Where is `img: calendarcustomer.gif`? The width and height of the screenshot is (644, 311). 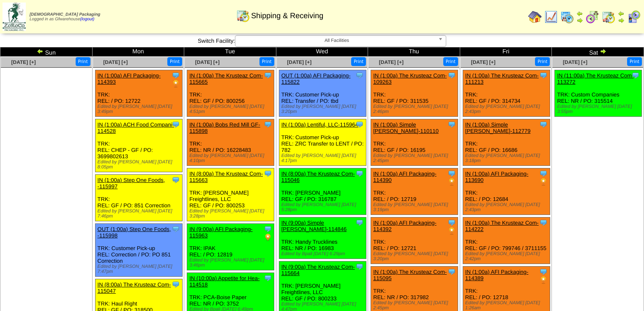
img: calendarcustomer.gif is located at coordinates (634, 17).